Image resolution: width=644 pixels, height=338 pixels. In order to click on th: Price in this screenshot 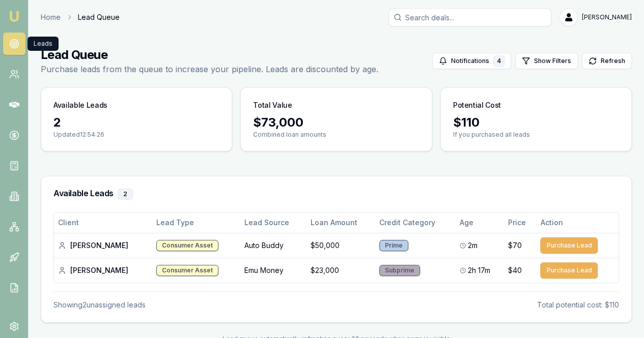, I will do `click(521, 223)`.